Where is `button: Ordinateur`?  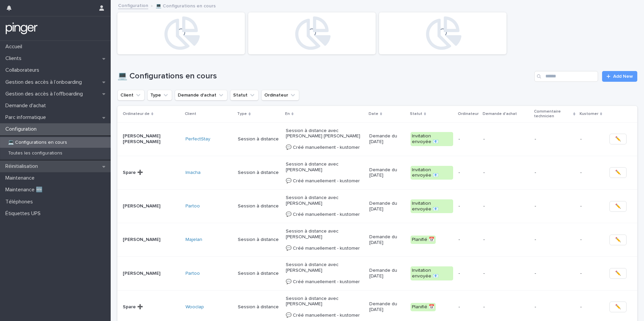
button: Ordinateur is located at coordinates (280, 95).